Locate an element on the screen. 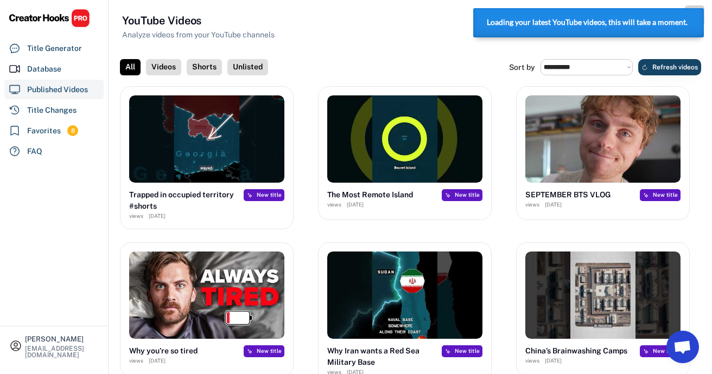 This screenshot has height=374, width=712. strong: Loading your latest YouTube videos, this will take a moment. is located at coordinates (587, 22).